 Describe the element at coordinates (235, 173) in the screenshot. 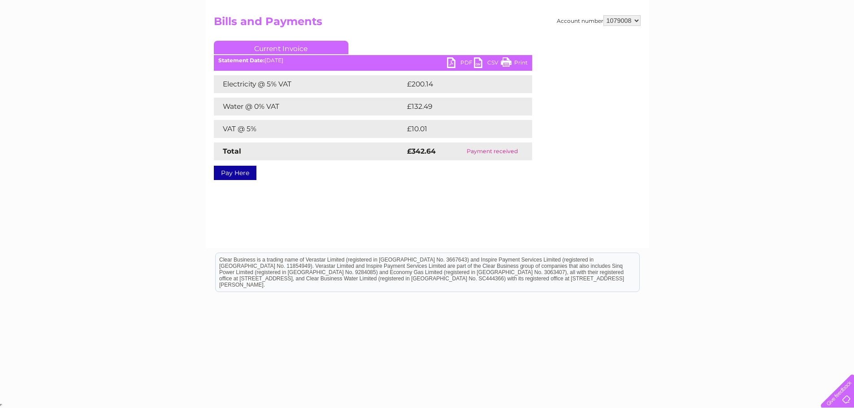

I see `a: Pay Here` at that location.